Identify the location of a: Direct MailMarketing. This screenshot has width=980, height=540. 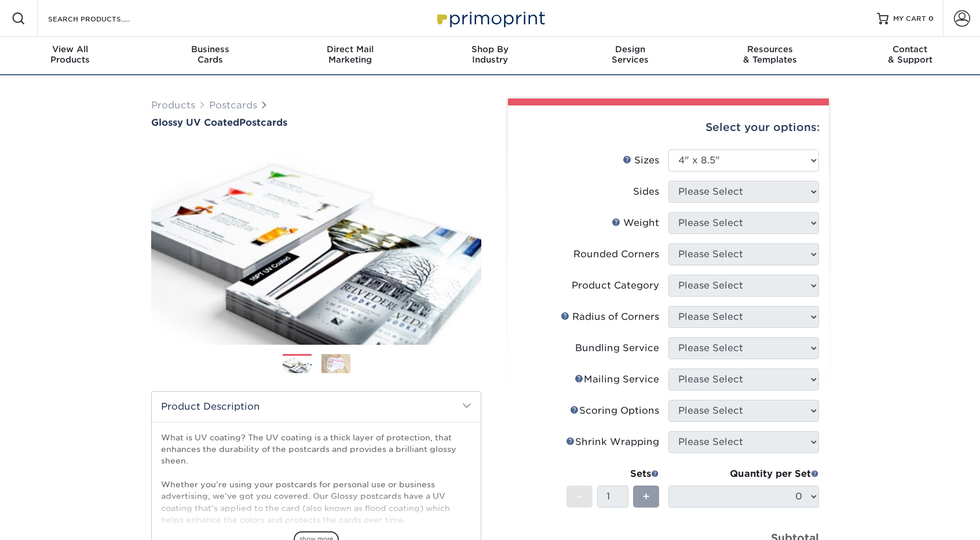
(350, 55).